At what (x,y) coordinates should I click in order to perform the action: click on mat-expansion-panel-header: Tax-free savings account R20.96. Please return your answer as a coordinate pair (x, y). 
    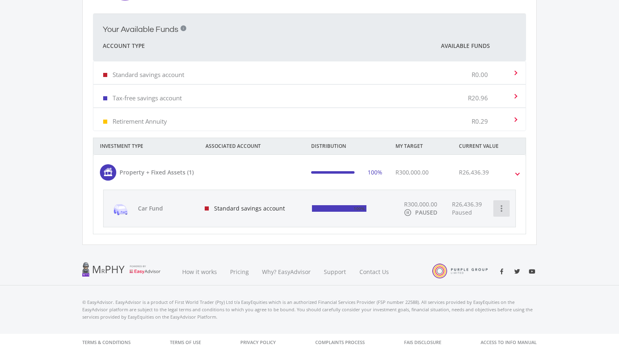
    Looking at the image, I should click on (310, 96).